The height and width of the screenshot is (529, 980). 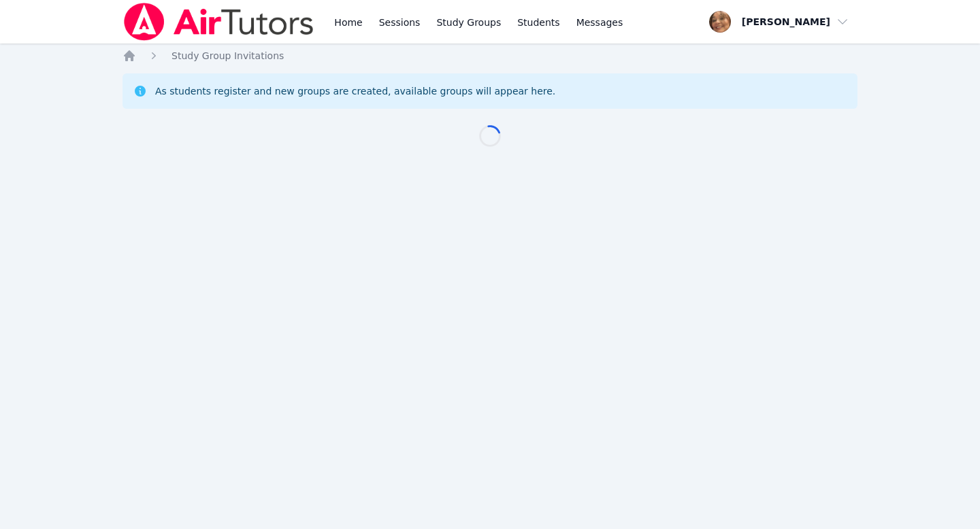 What do you see at coordinates (490, 56) in the screenshot?
I see `nav: Breadcrumb` at bounding box center [490, 56].